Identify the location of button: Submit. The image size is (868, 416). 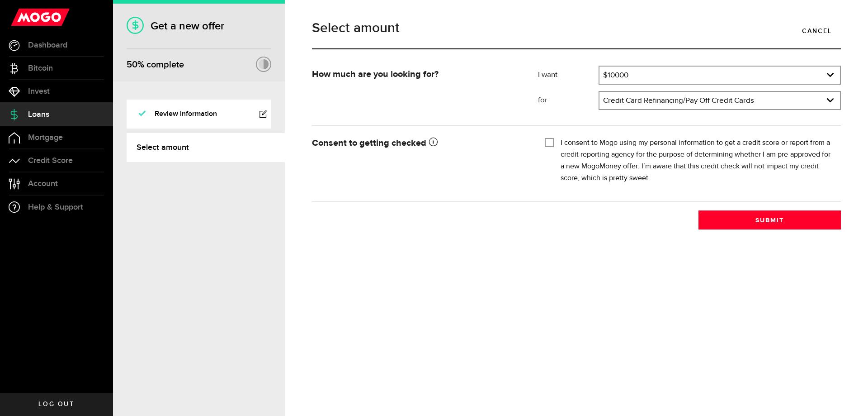
(770, 219).